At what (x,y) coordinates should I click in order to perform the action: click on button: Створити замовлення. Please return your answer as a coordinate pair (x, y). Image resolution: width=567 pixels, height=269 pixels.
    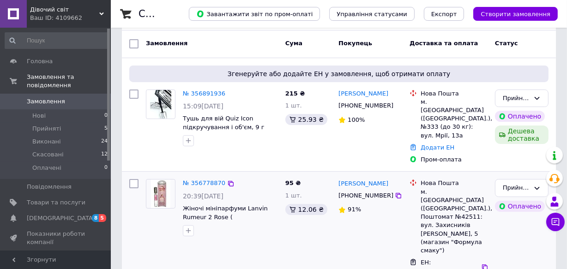
    Looking at the image, I should click on (515, 14).